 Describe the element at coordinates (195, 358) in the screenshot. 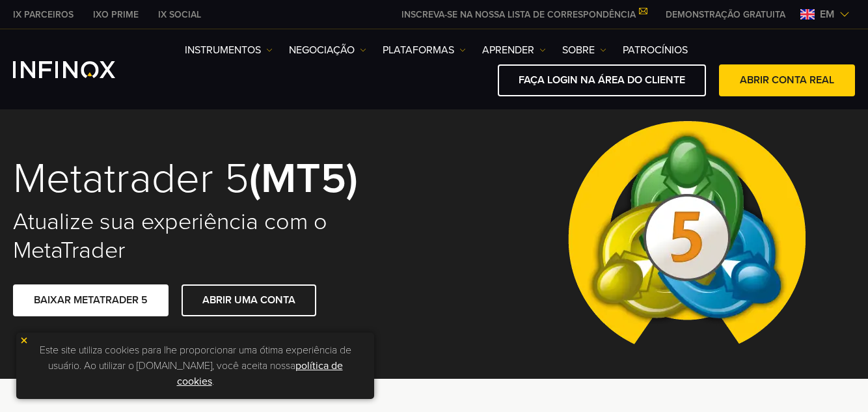

I see `font: Este site utiliza cookies para lhe proporcionar uma ótima experiência de usuário. Ao utilizar o [...` at that location.